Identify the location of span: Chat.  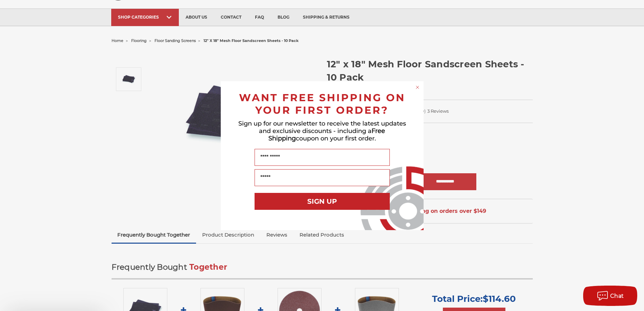
(617, 296).